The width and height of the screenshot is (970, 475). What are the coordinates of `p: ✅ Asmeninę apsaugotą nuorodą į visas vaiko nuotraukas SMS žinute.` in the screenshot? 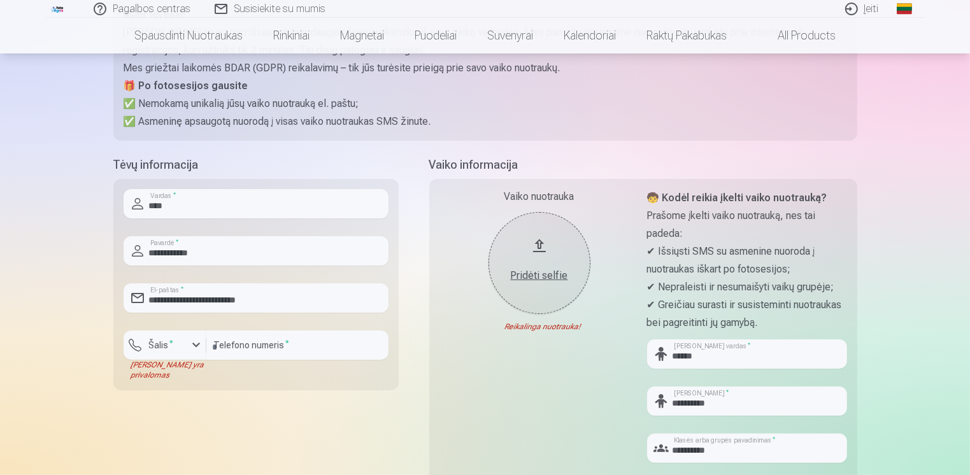 It's located at (485, 122).